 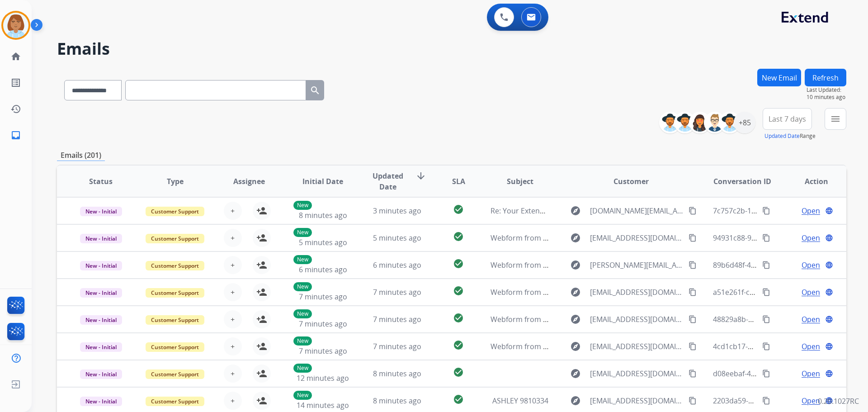 What do you see at coordinates (15, 109) in the screenshot?
I see `mat-icon: history` at bounding box center [15, 109].